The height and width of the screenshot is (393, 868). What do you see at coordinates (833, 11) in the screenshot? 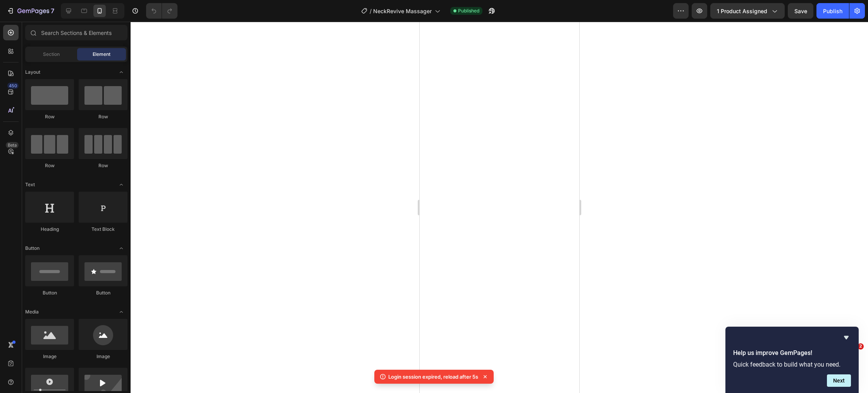
I see `button: Publish` at bounding box center [833, 11].